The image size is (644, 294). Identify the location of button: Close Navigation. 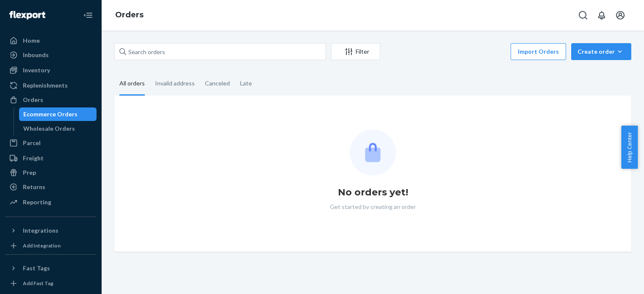
(88, 15).